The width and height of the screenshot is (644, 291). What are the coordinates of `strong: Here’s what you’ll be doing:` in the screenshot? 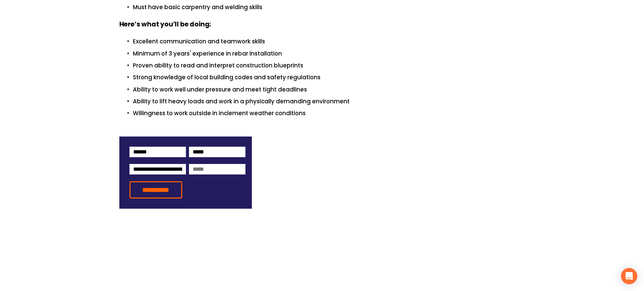 It's located at (165, 24).